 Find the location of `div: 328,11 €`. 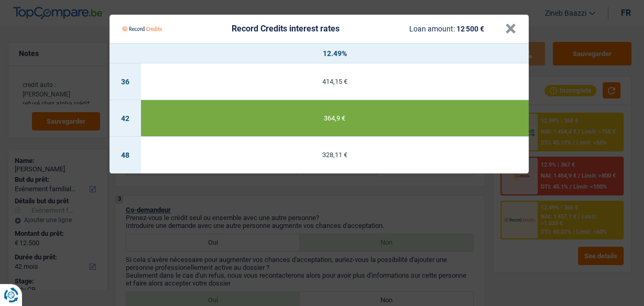

div: 328,11 € is located at coordinates (335, 154).